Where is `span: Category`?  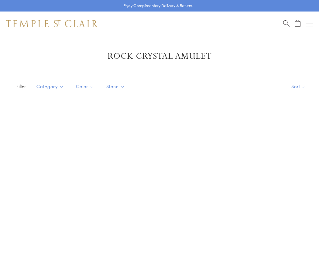 span: Category is located at coordinates (51, 86).